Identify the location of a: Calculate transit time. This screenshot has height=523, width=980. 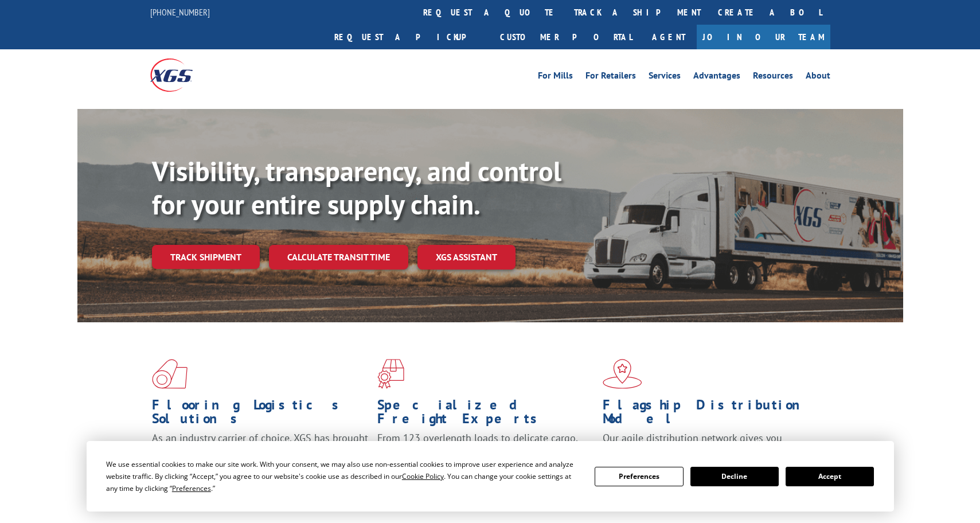
(338, 256).